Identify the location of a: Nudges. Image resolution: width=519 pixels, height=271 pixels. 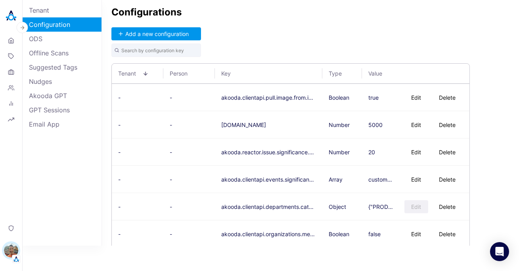
(62, 82).